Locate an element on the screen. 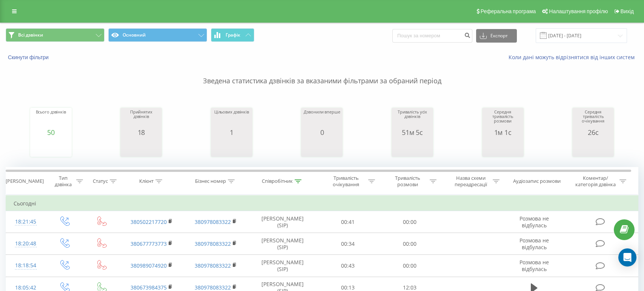  div: Назва схеми переадресації is located at coordinates (471, 181).